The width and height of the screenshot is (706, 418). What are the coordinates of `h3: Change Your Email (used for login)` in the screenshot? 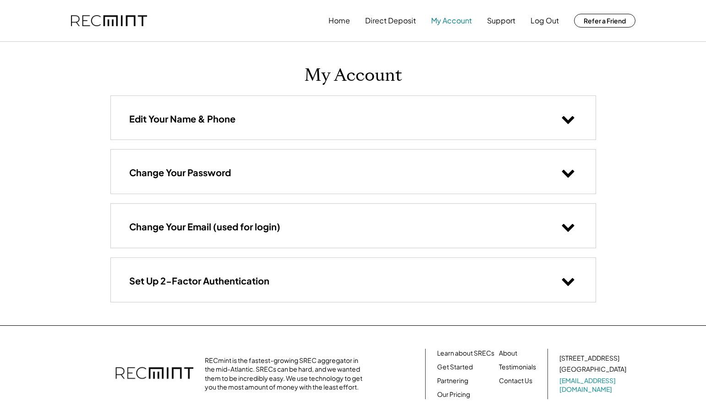 It's located at (205, 226).